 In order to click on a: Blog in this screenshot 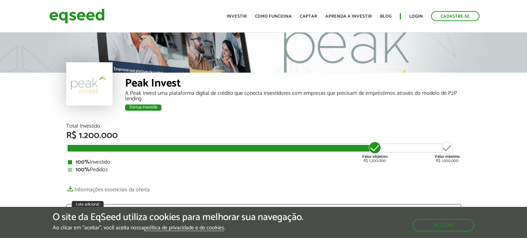, I will do `click(386, 16)`.